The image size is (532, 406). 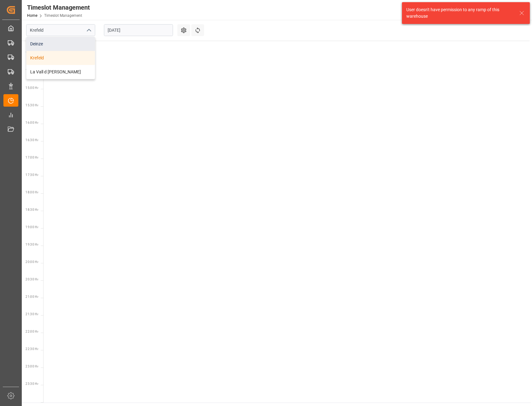 What do you see at coordinates (32, 244) in the screenshot?
I see `span: 19:30 Hr` at bounding box center [32, 244].